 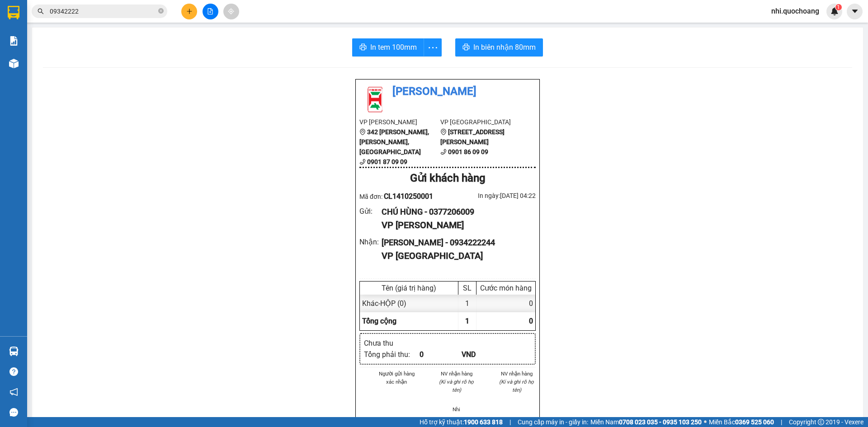 I want to click on span: search, so click(x=41, y=12).